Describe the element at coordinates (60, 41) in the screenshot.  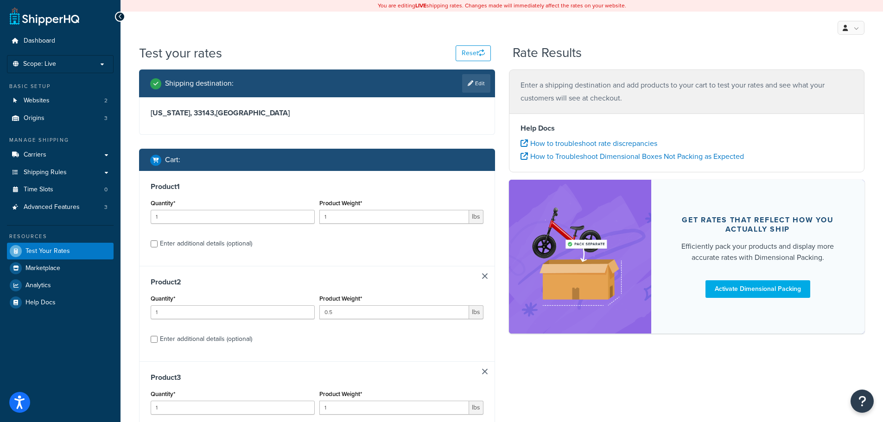
I see `li: Dashboard` at that location.